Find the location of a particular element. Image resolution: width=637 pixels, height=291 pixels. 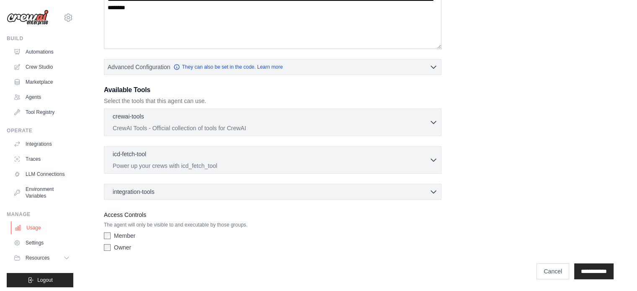

a: Marketplace is located at coordinates (41, 82).